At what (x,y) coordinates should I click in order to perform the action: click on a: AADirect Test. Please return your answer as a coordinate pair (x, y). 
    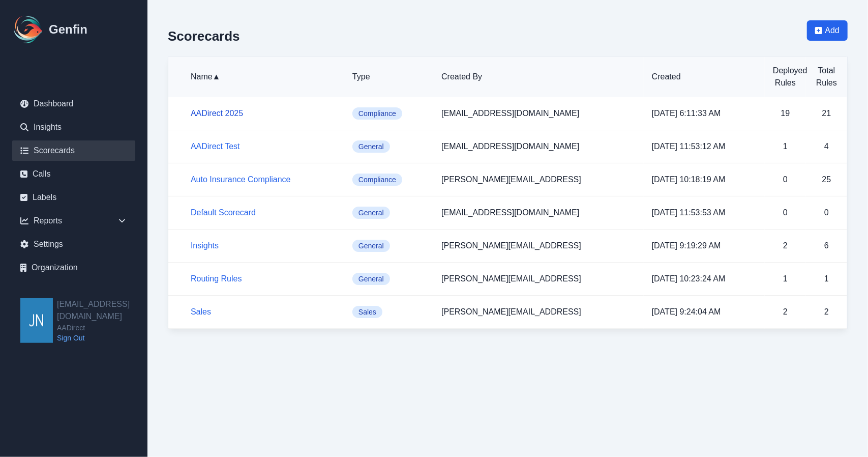
    Looking at the image, I should click on (215, 146).